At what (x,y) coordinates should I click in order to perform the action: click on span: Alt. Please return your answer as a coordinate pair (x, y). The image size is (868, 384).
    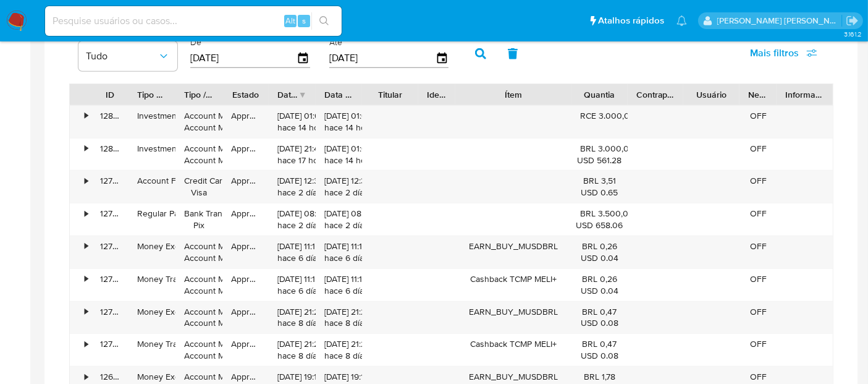
    Looking at the image, I should click on (290, 21).